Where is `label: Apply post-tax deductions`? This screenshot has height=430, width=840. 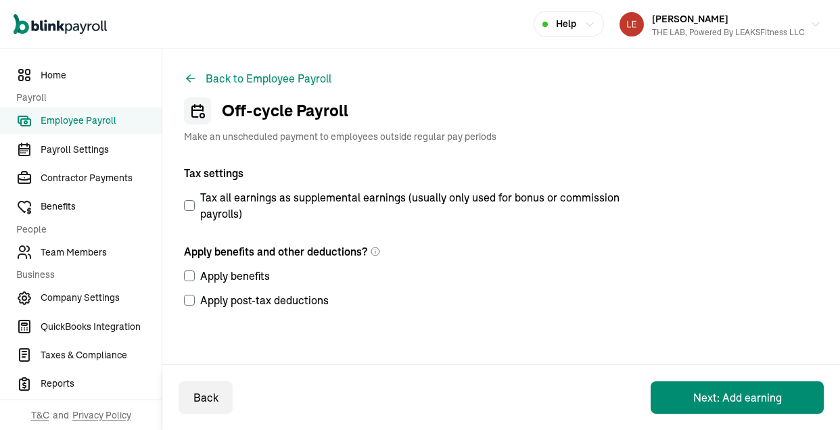 label: Apply post-tax deductions is located at coordinates (407, 300).